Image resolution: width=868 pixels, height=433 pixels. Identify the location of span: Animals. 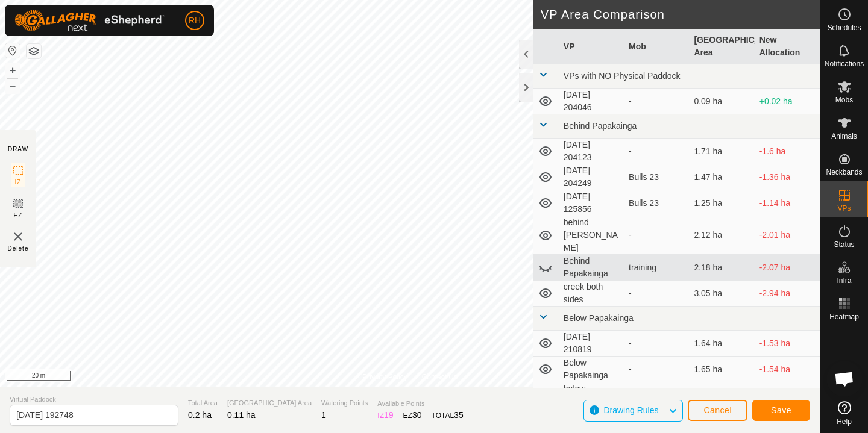
(844, 137).